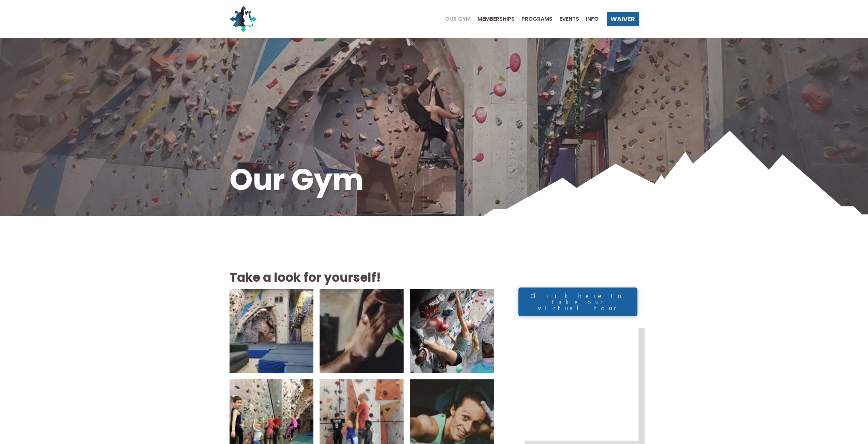  I want to click on a: Memberships, so click(493, 19).